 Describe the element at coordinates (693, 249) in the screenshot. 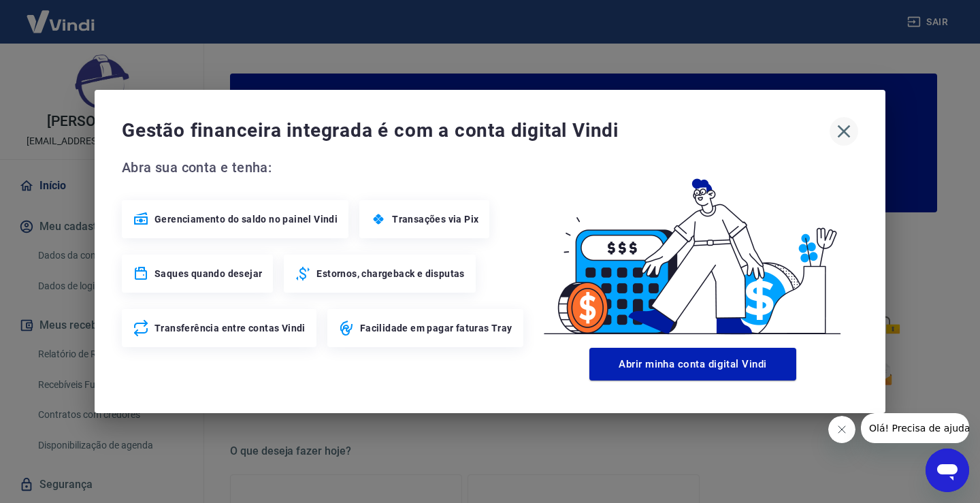

I see `img: Good Billing` at that location.